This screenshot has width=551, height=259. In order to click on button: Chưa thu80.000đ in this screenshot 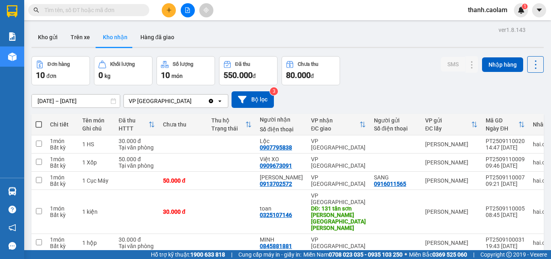, I will do `click(311, 71)`.